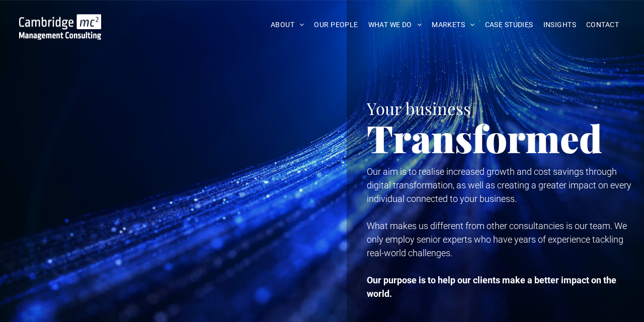  I want to click on a: WHAT WE DO, so click(395, 25).